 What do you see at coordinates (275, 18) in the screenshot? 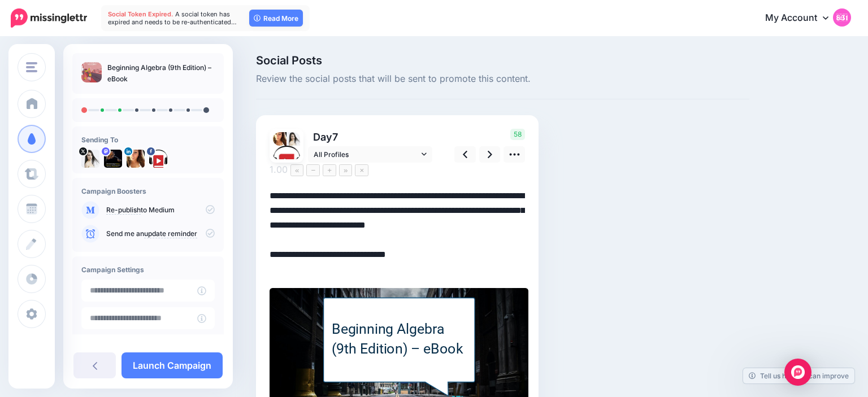
I see `a: Read More` at bounding box center [275, 18].